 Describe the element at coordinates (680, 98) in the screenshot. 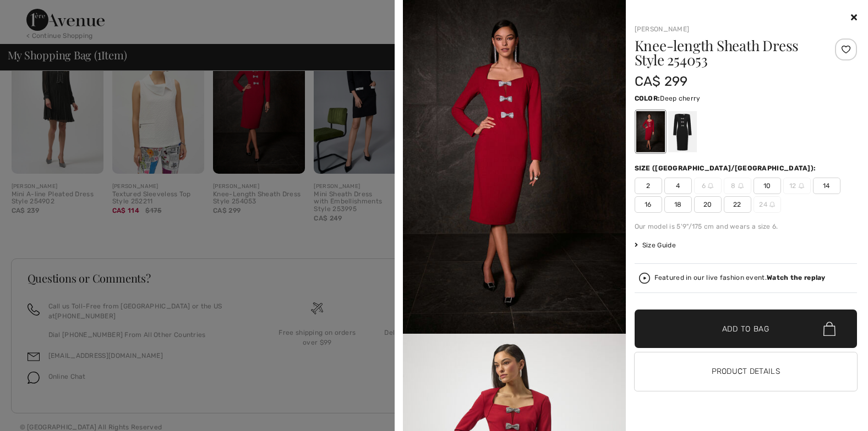

I see `span: Deep cherry` at that location.